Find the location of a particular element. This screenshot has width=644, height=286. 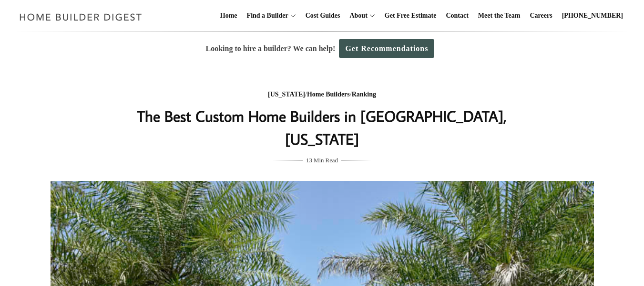

a: Home Builders is located at coordinates (328, 94).